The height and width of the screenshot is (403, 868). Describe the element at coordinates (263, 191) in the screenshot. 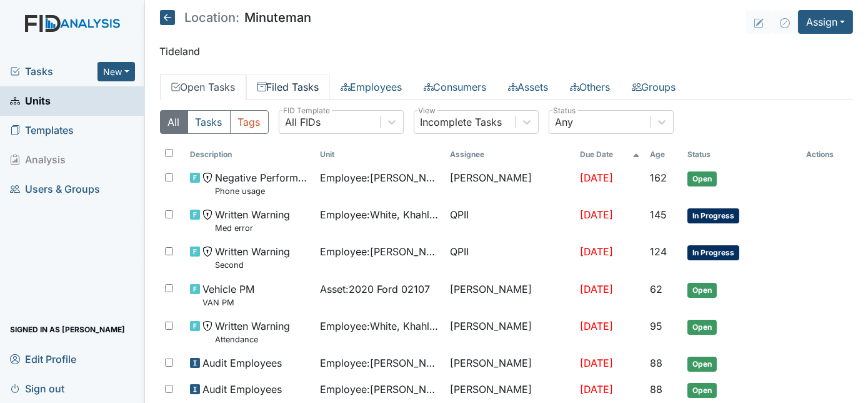

I see `small: Phone usage` at that location.